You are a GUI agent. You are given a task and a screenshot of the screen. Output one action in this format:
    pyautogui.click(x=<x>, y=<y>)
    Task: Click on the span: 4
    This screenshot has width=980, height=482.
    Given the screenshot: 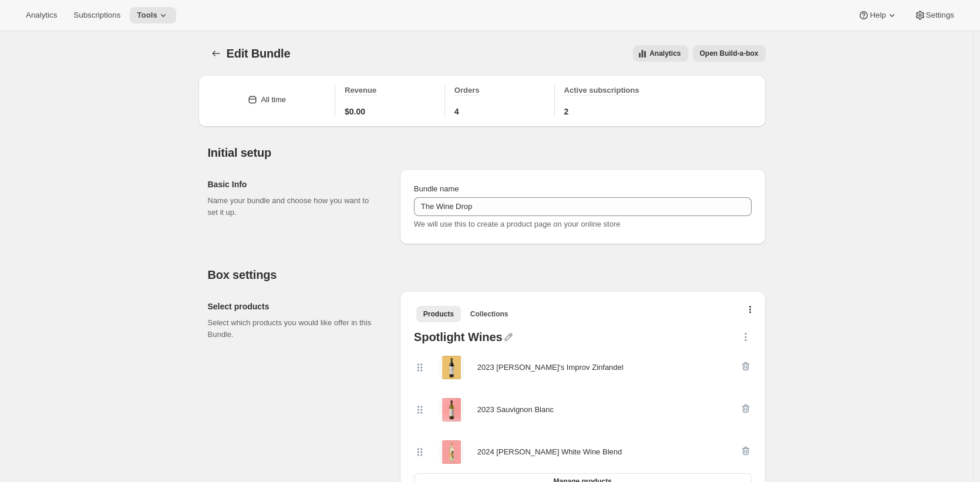 What is the action you would take?
    pyautogui.click(x=457, y=112)
    